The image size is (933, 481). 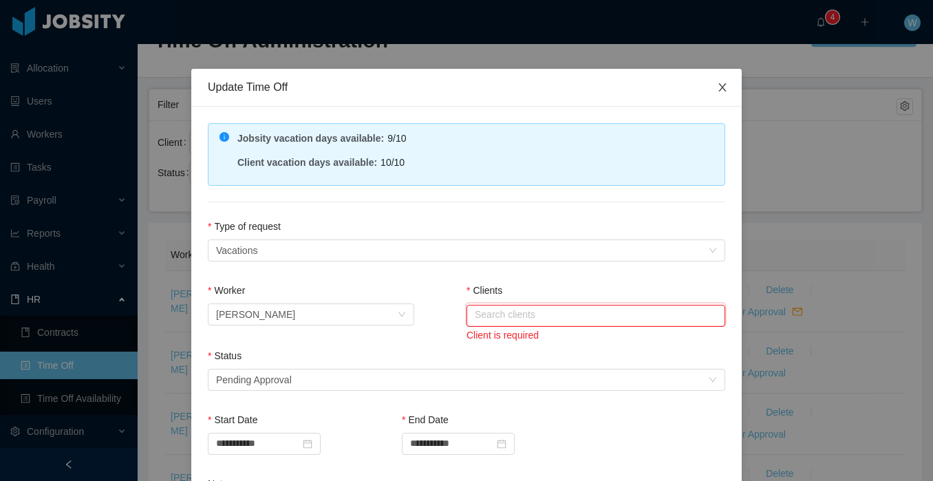 What do you see at coordinates (244, 226) in the screenshot?
I see `label: Type of request` at bounding box center [244, 226].